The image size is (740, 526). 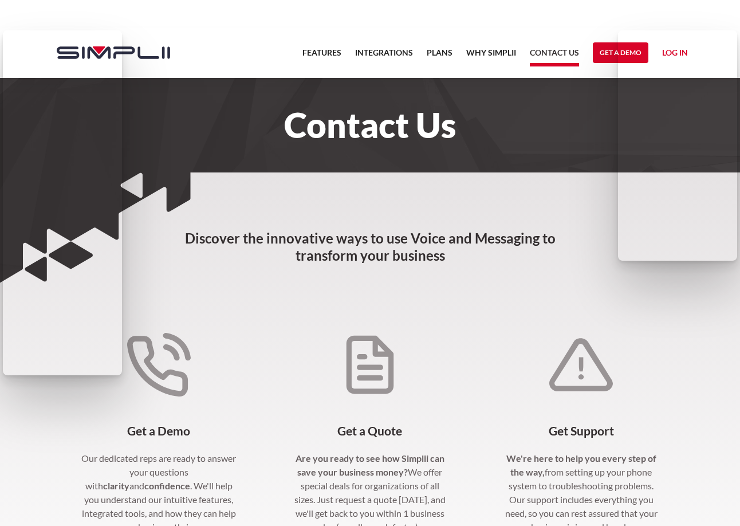 I want to click on h1: Contact Us, so click(x=370, y=125).